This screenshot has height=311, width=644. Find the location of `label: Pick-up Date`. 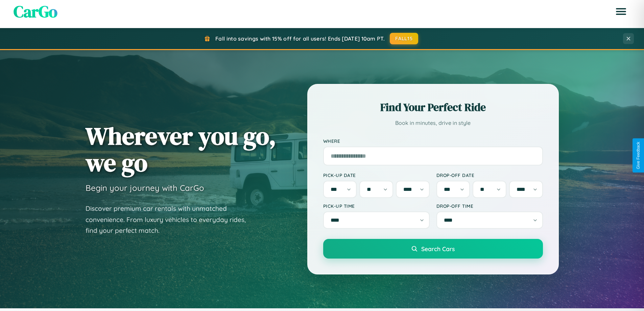

label: Pick-up Date is located at coordinates (376, 175).